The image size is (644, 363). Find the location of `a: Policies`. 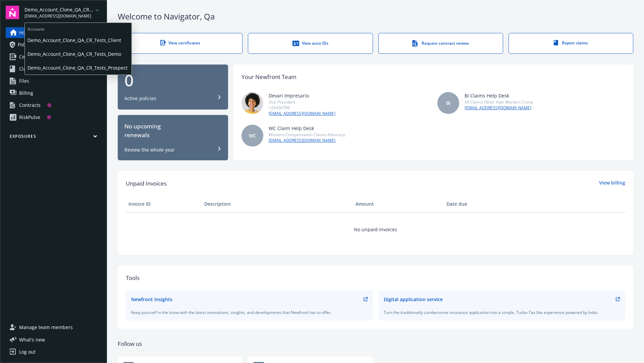

a: Policies is located at coordinates (53, 44).